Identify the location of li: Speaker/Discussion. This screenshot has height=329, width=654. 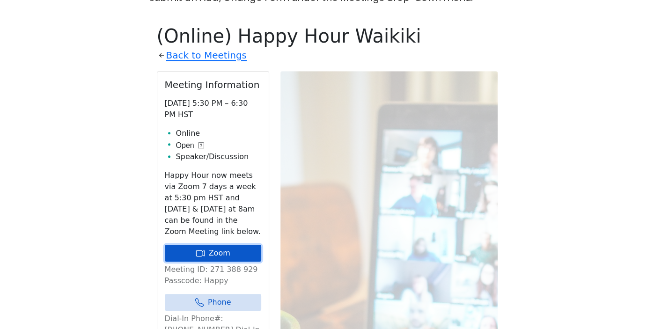
(219, 157).